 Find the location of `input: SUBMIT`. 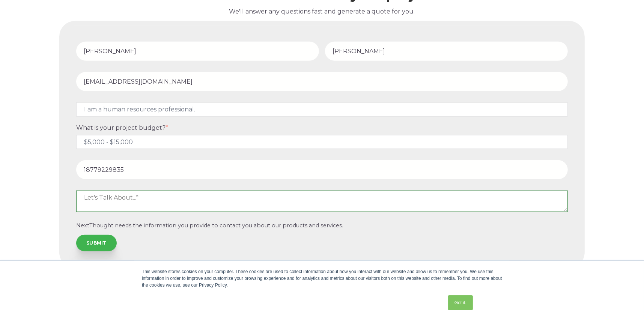

input: SUBMIT is located at coordinates (96, 243).